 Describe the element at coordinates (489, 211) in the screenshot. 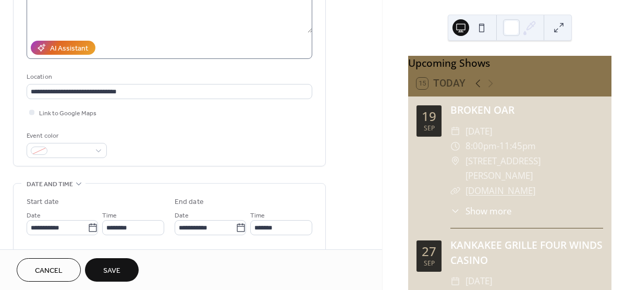

I see `span: Show more` at that location.